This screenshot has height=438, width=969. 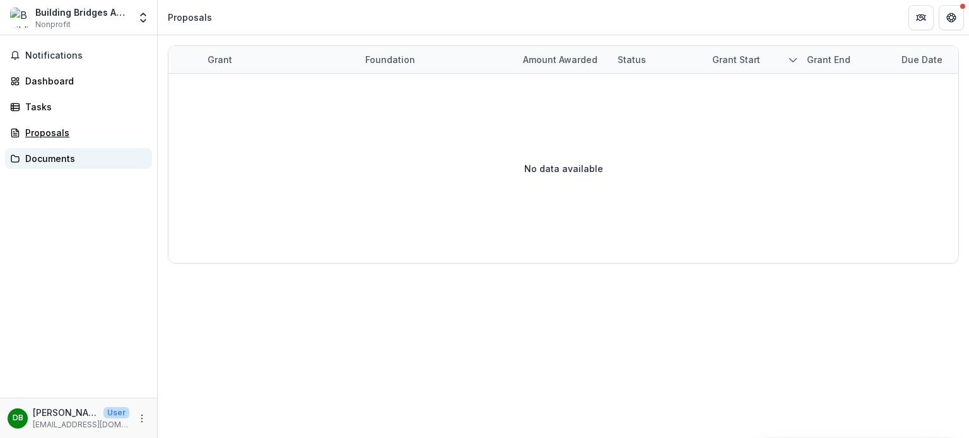 What do you see at coordinates (143, 18) in the screenshot?
I see `button: Open entity switcher` at bounding box center [143, 18].